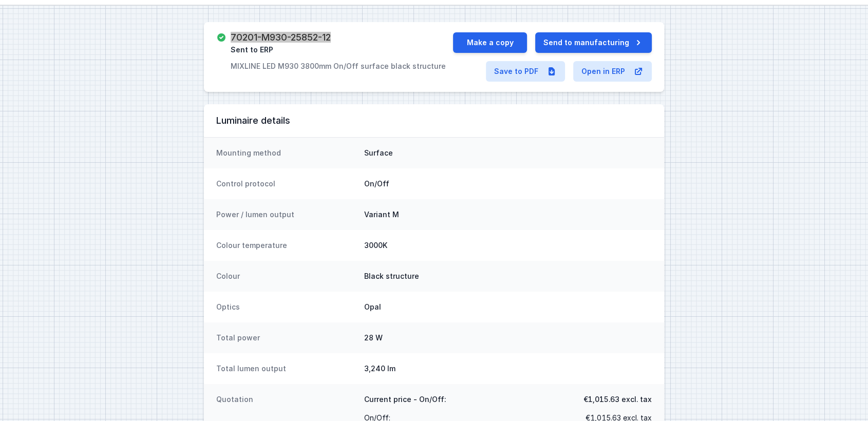  I want to click on dd: On/Off, so click(508, 184).